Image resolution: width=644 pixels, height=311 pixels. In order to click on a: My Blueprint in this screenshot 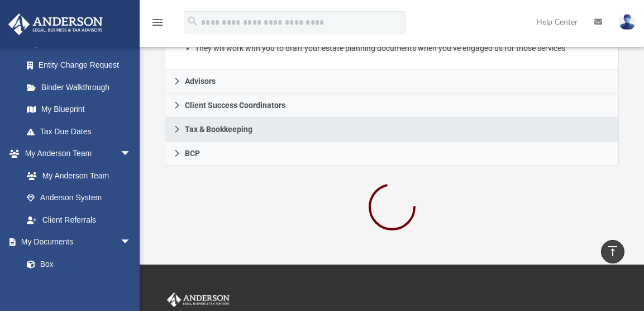, I will do `click(79, 110)`.